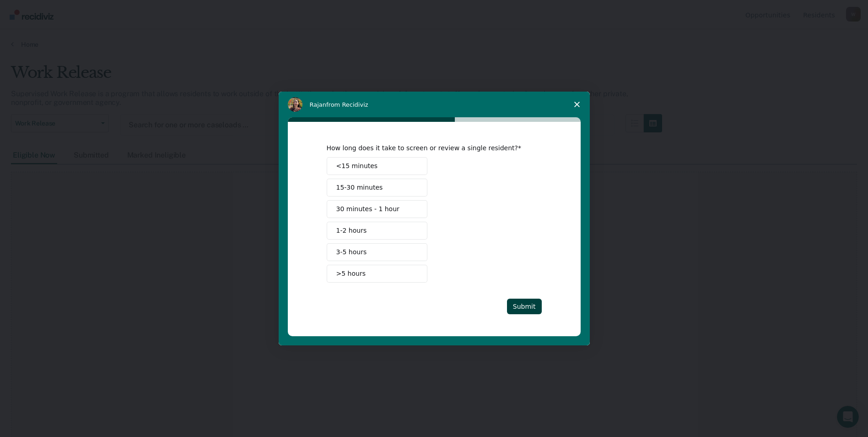 The image size is (868, 437). Describe the element at coordinates (427, 148) in the screenshot. I see `div: How long does it take to screen or review a single resident?` at that location.